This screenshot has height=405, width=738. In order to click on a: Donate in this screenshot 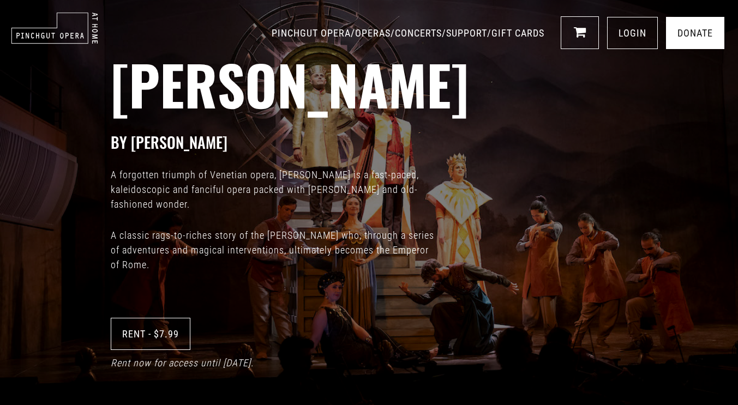, I will do `click(695, 33)`.